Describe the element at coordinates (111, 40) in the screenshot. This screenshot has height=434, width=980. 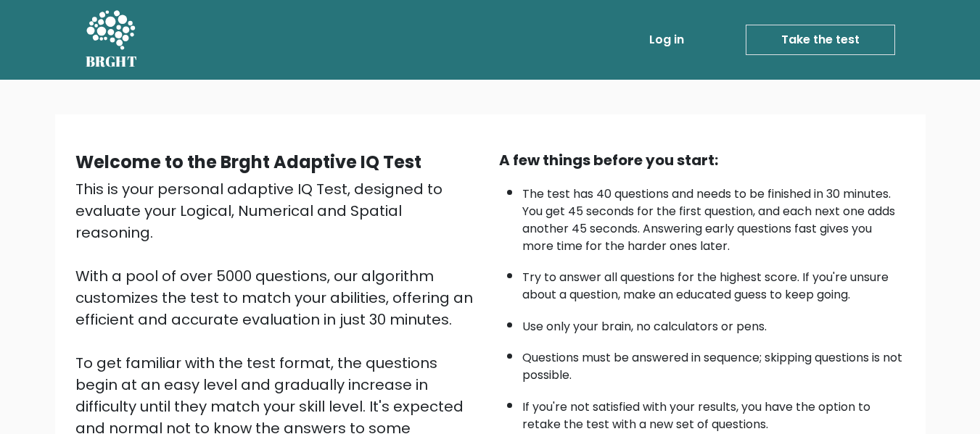
I see `a: BRGHT` at that location.